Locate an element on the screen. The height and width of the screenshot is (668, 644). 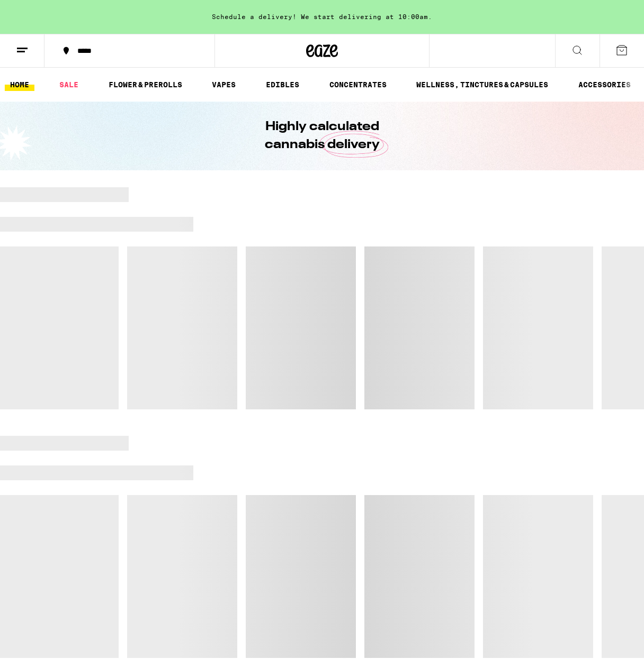
a: WELLNESS, TINCTURES & CAPSULES is located at coordinates (482, 85).